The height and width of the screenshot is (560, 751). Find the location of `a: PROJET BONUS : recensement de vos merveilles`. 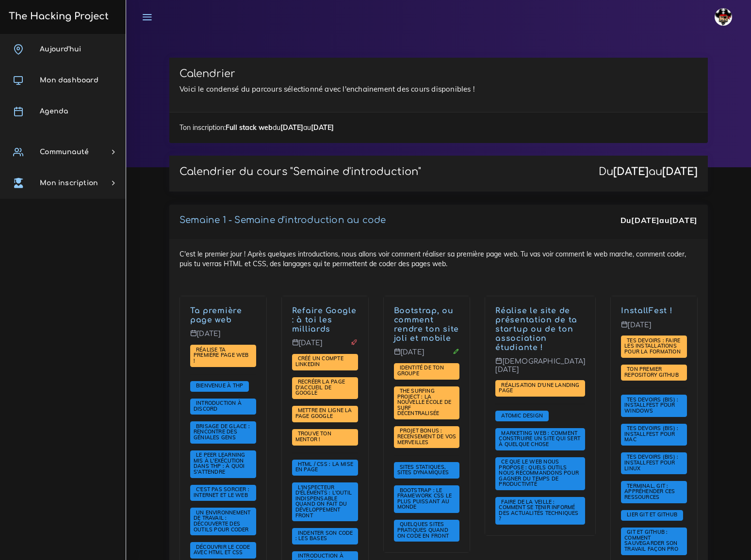

a: PROJET BONUS : recensement de vos merveilles is located at coordinates (427, 437).